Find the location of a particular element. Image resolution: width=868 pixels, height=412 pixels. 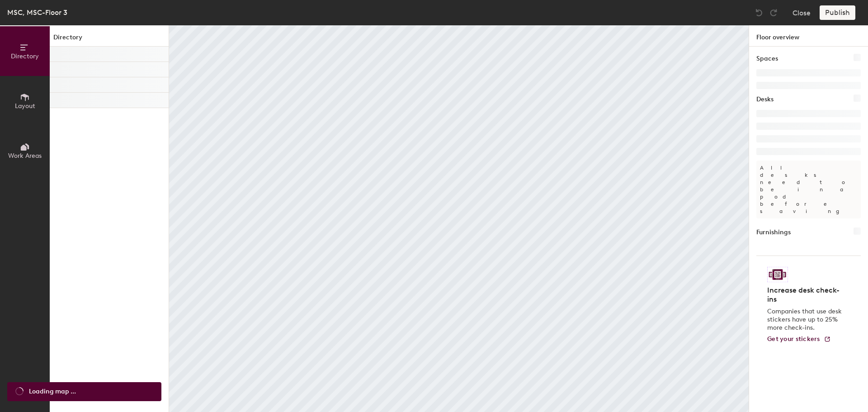

h1: Spaces is located at coordinates (767, 59).